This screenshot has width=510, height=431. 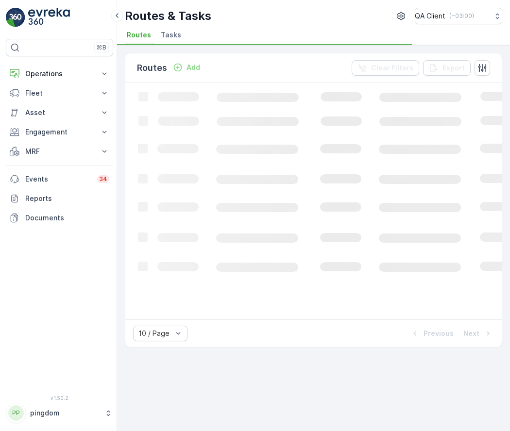 What do you see at coordinates (16, 413) in the screenshot?
I see `div: PP` at bounding box center [16, 413].